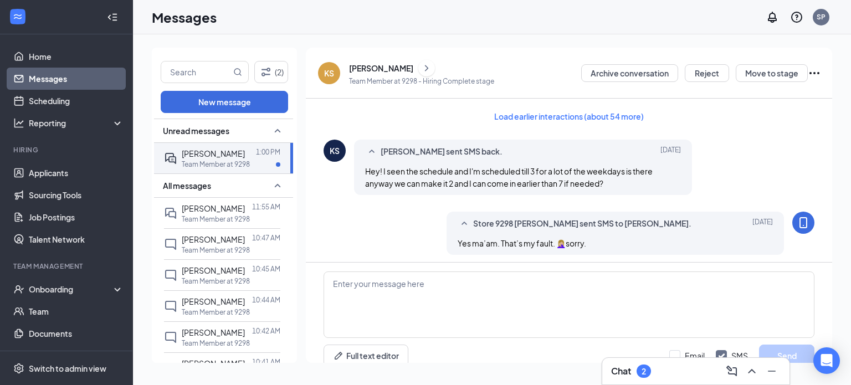  I want to click on svg: Filter, so click(266, 72).